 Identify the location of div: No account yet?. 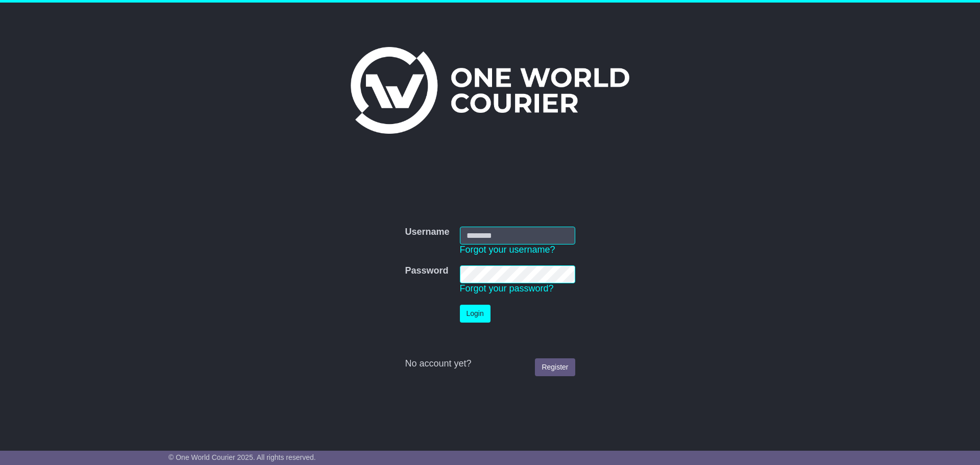
(490, 364).